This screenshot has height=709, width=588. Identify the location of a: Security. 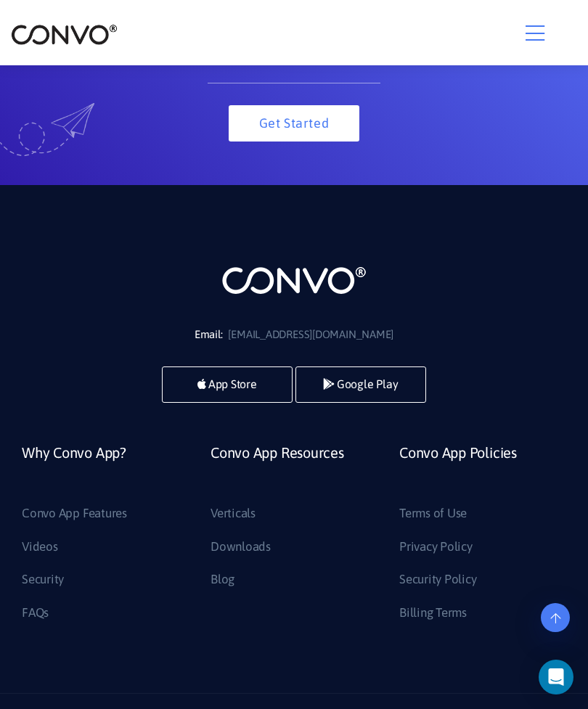
(43, 580).